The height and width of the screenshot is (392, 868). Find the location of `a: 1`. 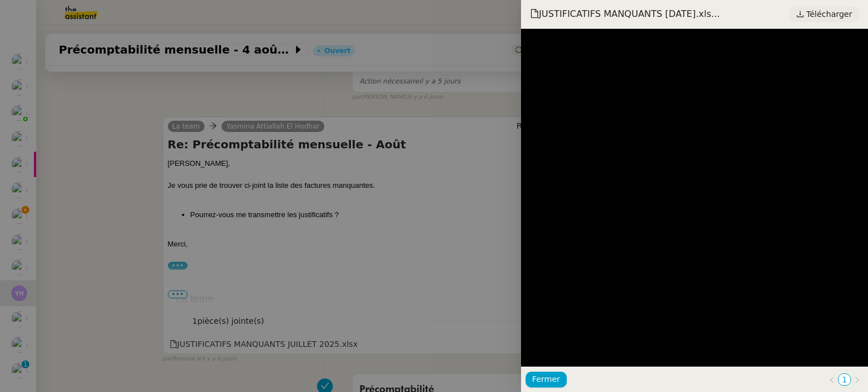

a: 1 is located at coordinates (844, 380).